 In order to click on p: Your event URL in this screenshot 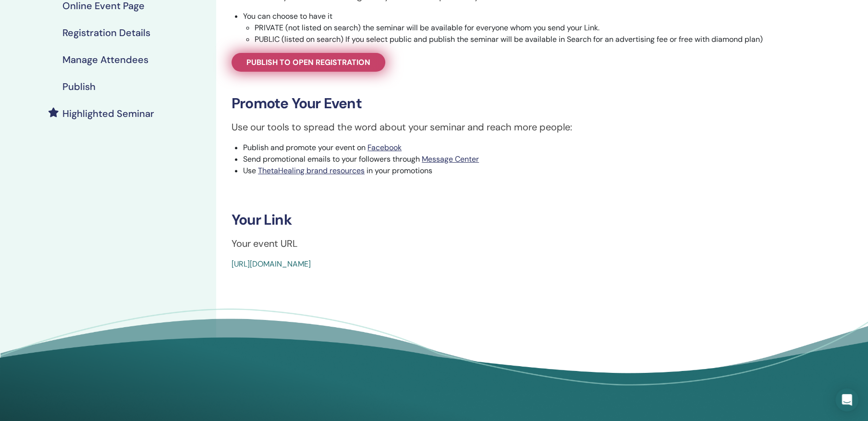, I will do `click(505, 243)`.